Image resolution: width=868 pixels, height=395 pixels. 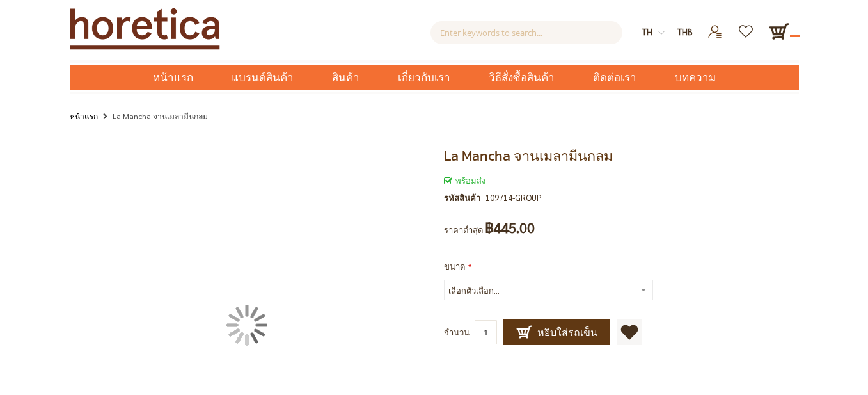 What do you see at coordinates (145, 29) in the screenshot?
I see `img: Horetica.com` at bounding box center [145, 29].